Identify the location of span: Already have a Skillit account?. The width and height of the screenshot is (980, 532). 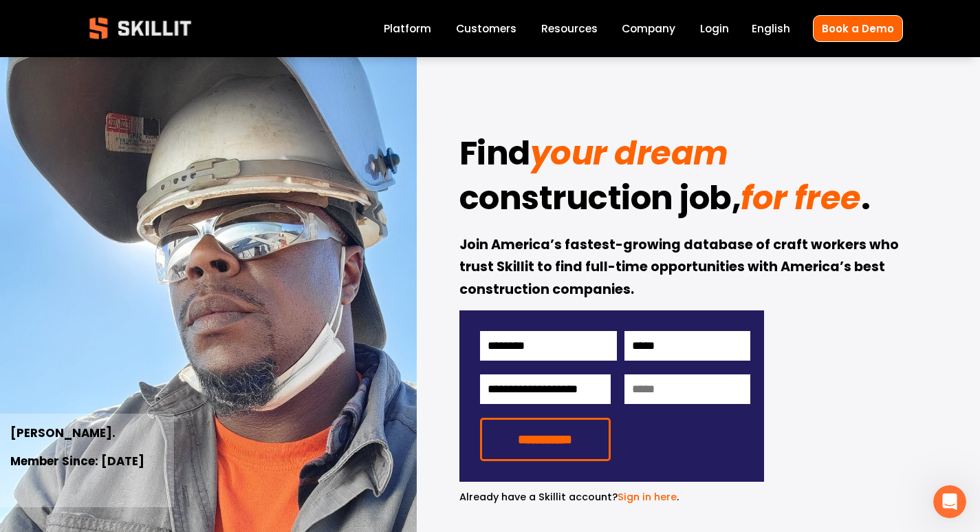
(539, 497).